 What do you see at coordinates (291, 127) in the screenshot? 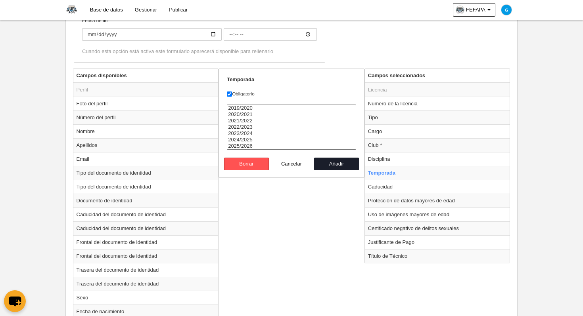
I see `option: 2022/2023` at bounding box center [291, 127].